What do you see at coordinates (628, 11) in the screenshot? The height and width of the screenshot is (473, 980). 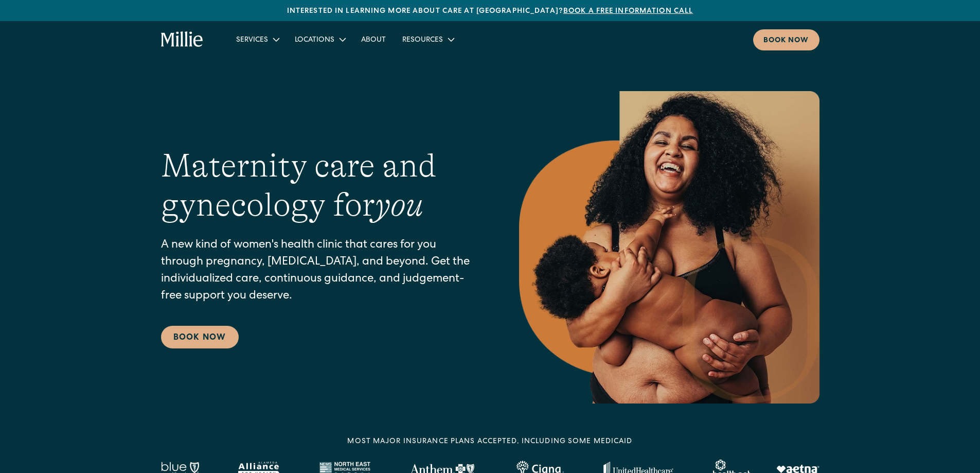 I see `a: Book a free information call` at bounding box center [628, 11].